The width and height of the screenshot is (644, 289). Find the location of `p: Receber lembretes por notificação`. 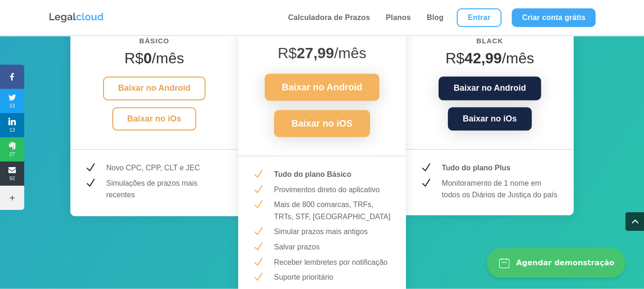

p: Receber lembretes por notificação is located at coordinates (332, 262).